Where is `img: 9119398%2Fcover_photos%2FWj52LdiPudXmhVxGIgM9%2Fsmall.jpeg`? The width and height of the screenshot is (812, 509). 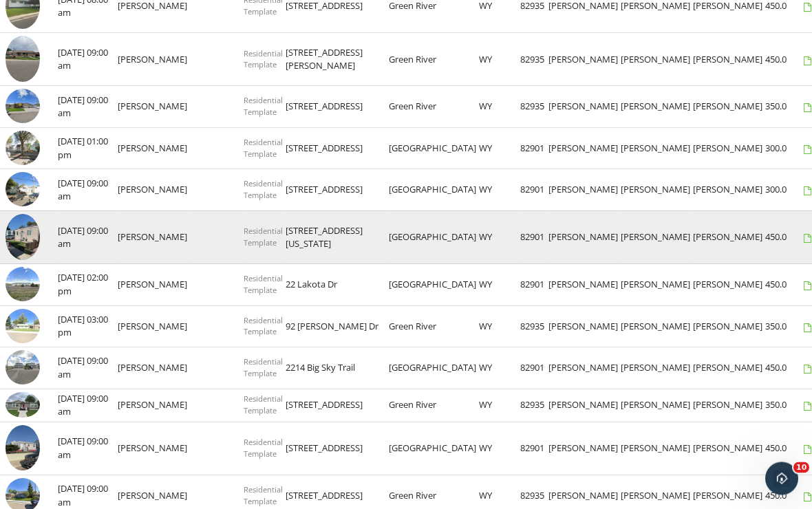 img: 9119398%2Fcover_photos%2FWj52LdiPudXmhVxGIgM9%2Fsmall.jpeg is located at coordinates (23, 448).